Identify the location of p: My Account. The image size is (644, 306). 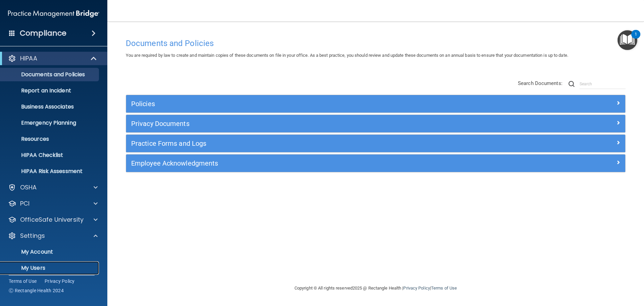
(50, 252).